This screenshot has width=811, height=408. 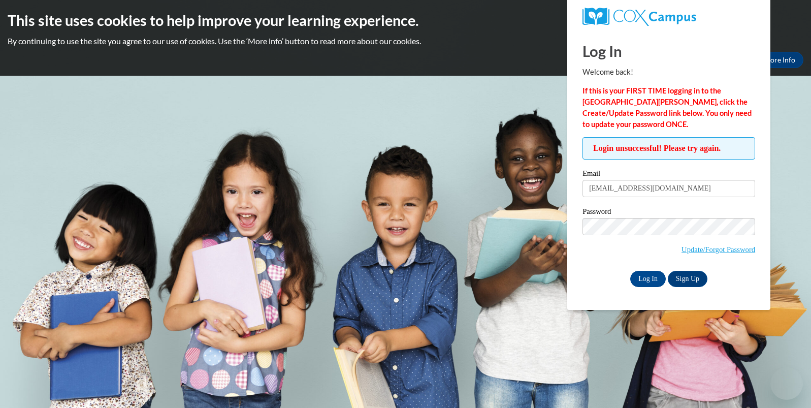 What do you see at coordinates (669, 148) in the screenshot?
I see `span: Login unsuccessful! Please try again.` at bounding box center [669, 148].